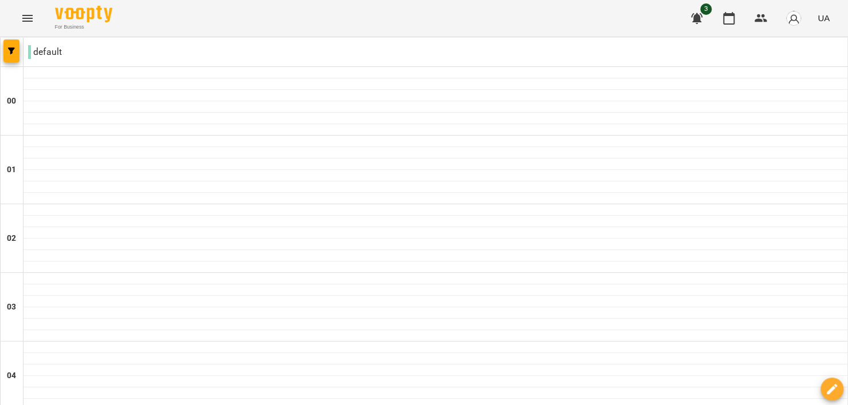 This screenshot has width=848, height=405. I want to click on img: Voopty Logo, so click(84, 14).